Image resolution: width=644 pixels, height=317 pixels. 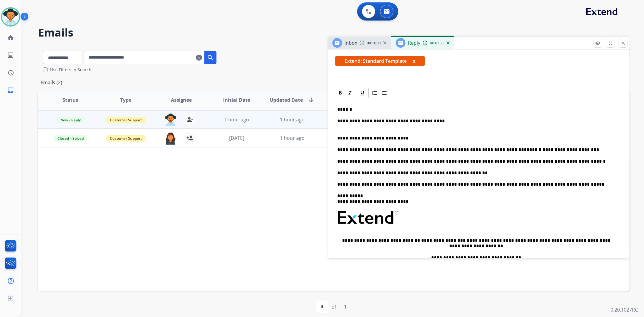 I want to click on mat-icon: fullscreen, so click(x=610, y=43).